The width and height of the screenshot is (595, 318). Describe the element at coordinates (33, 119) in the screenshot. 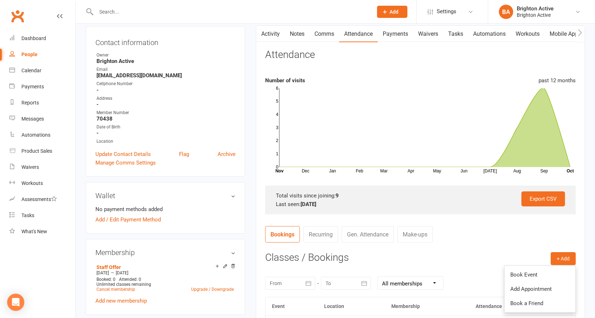

I see `div: Messages` at that location.